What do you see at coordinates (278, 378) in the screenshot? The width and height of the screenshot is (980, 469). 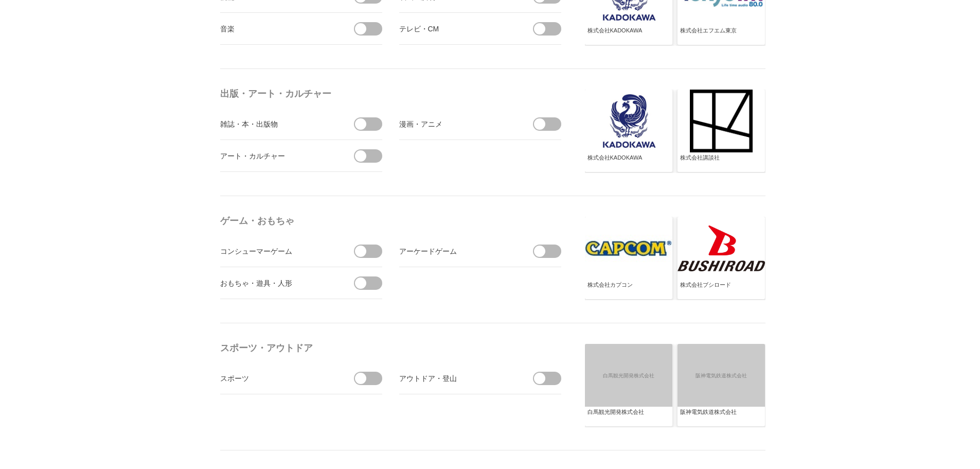 I see `div: スポーツ` at bounding box center [278, 378].